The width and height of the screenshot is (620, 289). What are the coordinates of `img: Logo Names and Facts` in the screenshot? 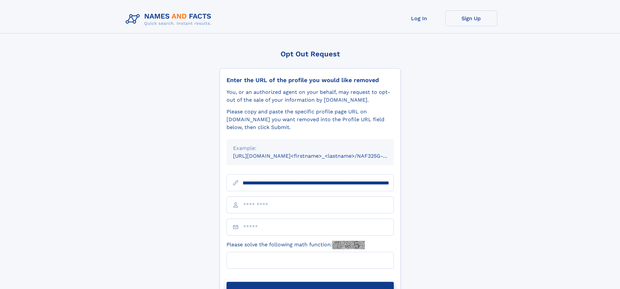 It's located at (170, 19).